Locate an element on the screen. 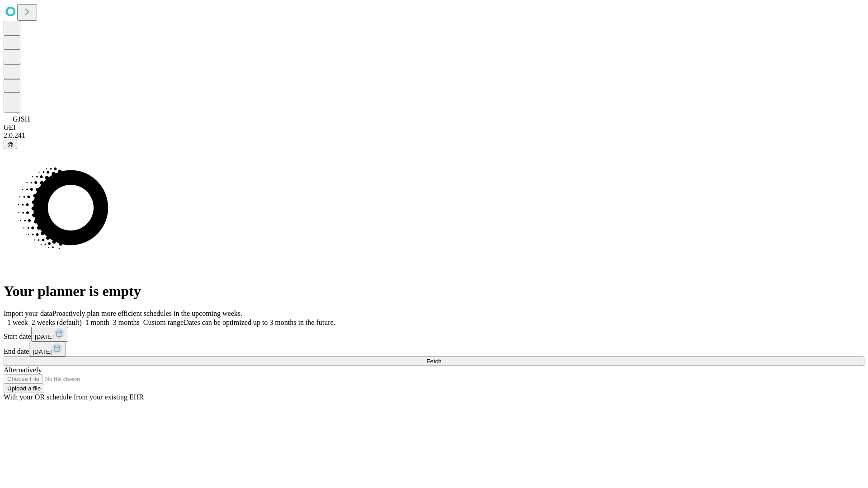 The height and width of the screenshot is (488, 868). span: Fetch is located at coordinates (434, 361).